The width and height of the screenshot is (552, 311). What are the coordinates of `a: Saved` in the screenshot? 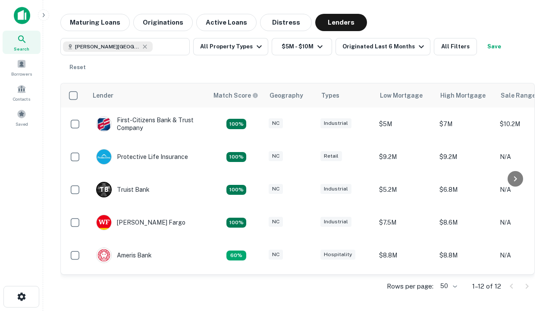 It's located at (22, 117).